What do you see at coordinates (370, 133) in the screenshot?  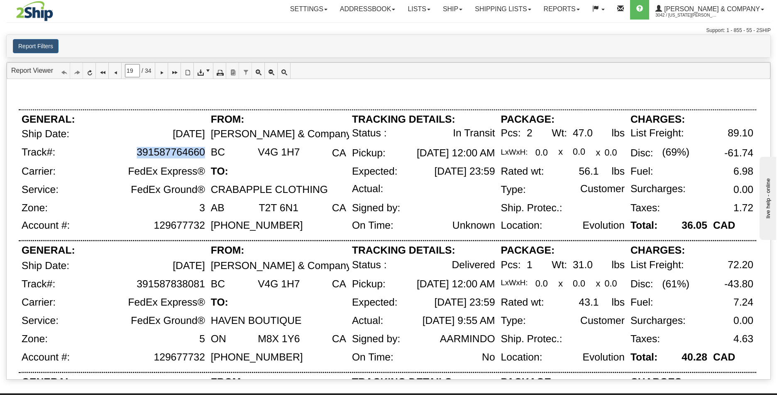 I see `div: Status :` at bounding box center [370, 133].